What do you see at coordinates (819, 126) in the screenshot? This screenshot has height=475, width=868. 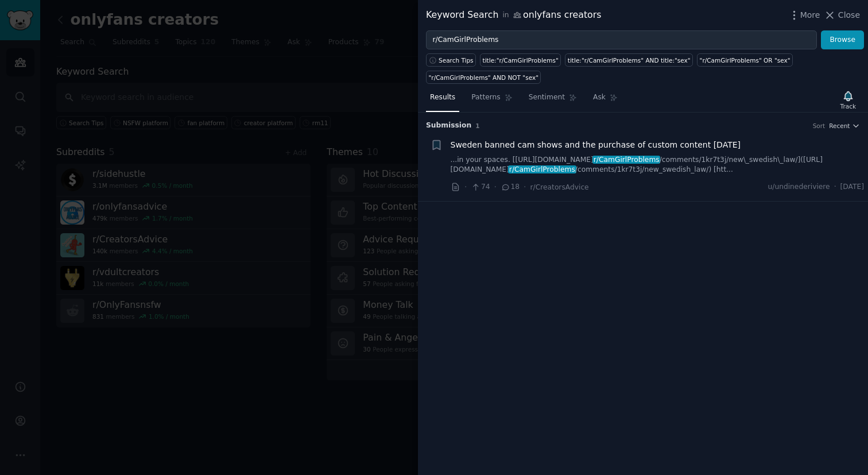 I see `div: Sort` at bounding box center [819, 126].